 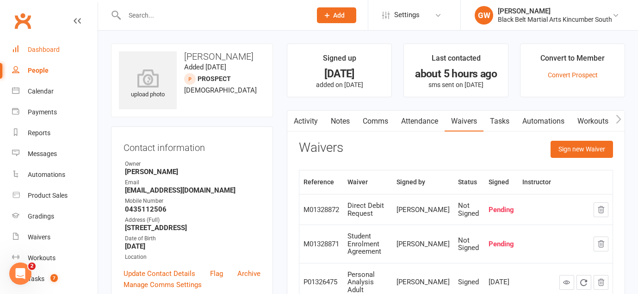 What do you see at coordinates (367, 282) in the screenshot?
I see `div: Personal Analysis Adult` at bounding box center [367, 282].